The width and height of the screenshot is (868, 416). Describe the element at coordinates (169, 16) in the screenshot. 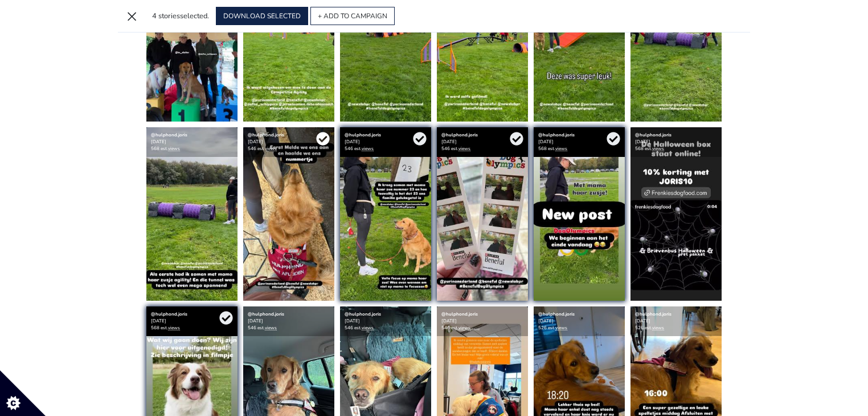

I see `span: stories` at that location.